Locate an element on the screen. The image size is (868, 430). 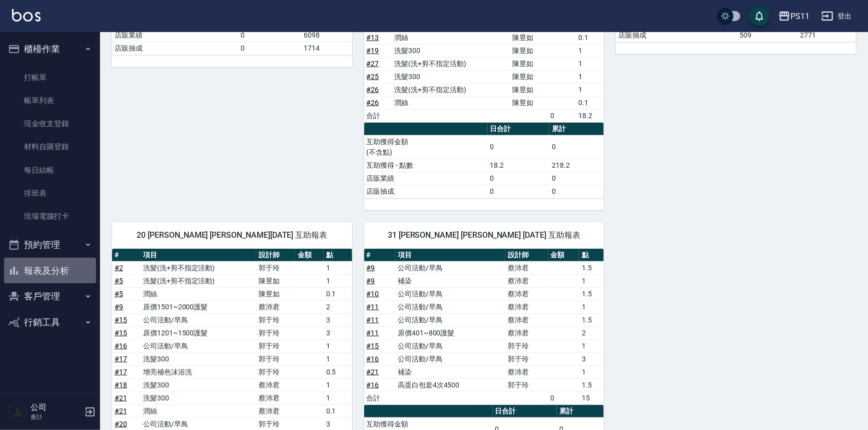
a: #17 is located at coordinates (121, 372).